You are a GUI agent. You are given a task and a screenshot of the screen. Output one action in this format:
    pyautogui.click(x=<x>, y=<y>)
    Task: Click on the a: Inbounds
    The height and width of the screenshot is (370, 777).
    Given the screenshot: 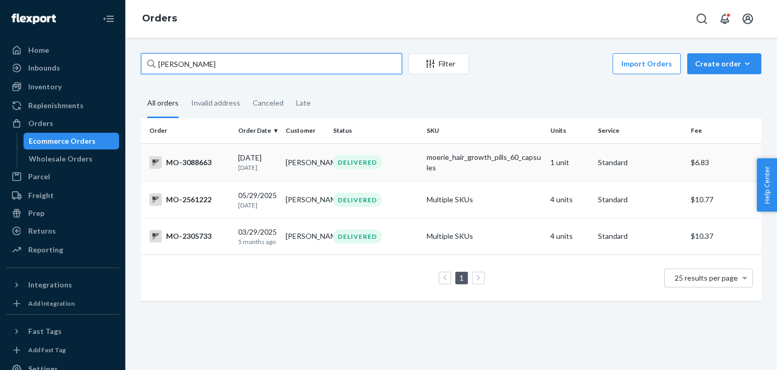 What is the action you would take?
    pyautogui.click(x=63, y=68)
    